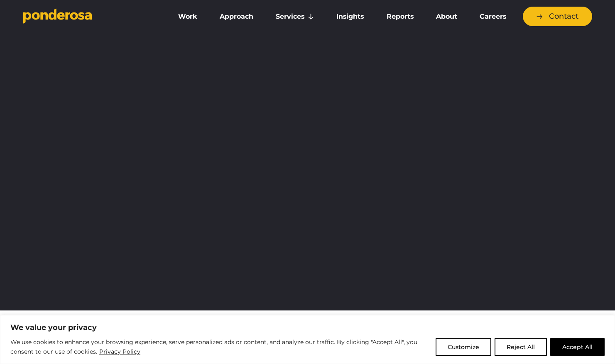  I want to click on a: Privacy Policy, so click(120, 352).